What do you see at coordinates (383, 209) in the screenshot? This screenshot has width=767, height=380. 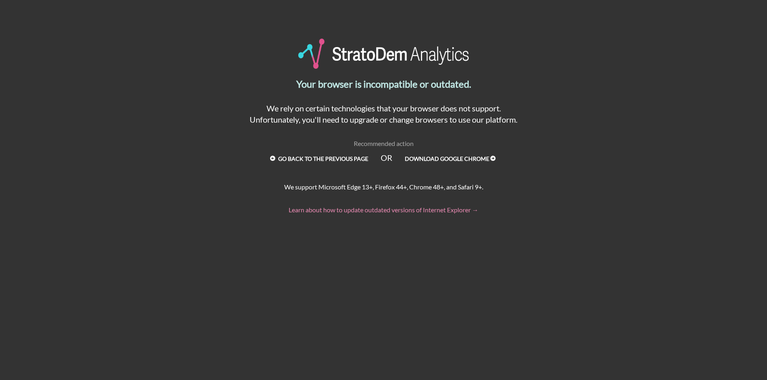 I see `a: Learn about how to update outdated versions of Internet Explorer →` at bounding box center [383, 209].